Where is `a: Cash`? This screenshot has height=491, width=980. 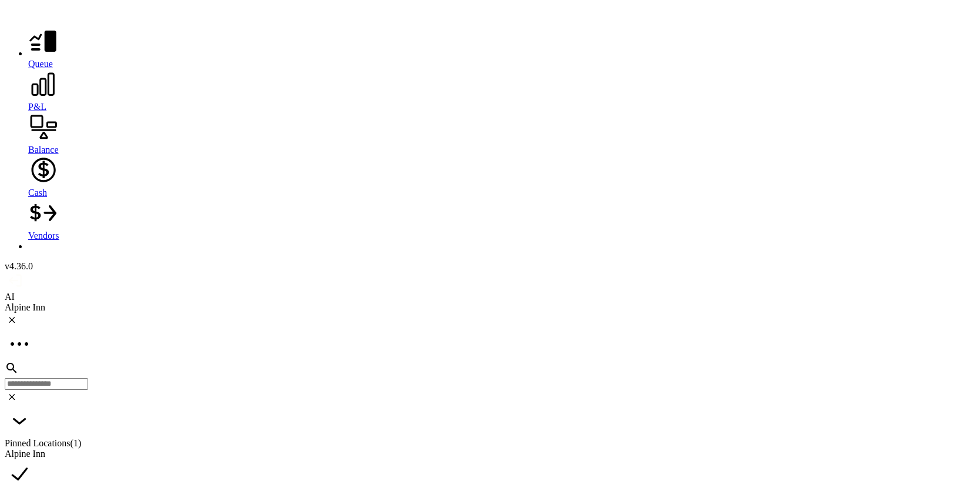 a: Cash is located at coordinates (502, 177).